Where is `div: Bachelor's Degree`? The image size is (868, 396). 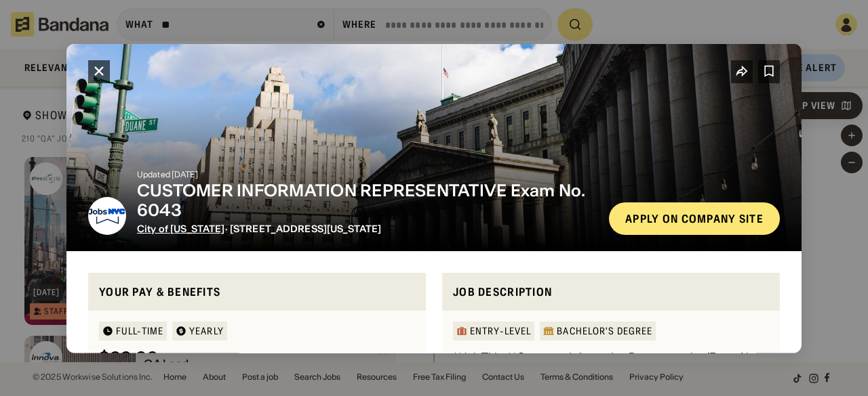 div: Bachelor's Degree is located at coordinates (604, 331).